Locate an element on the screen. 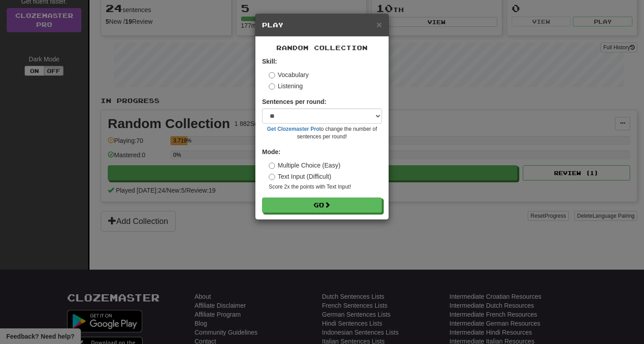 The width and height of the screenshot is (644, 344). small: Score 2x the points with Text Input ! is located at coordinates (325, 186).